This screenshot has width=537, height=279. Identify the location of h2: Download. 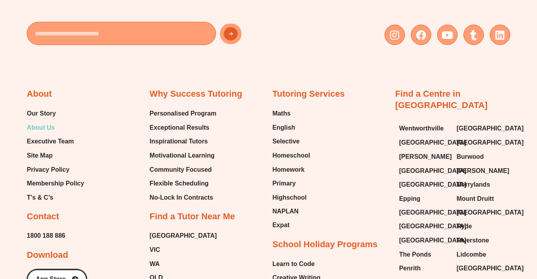
(47, 256).